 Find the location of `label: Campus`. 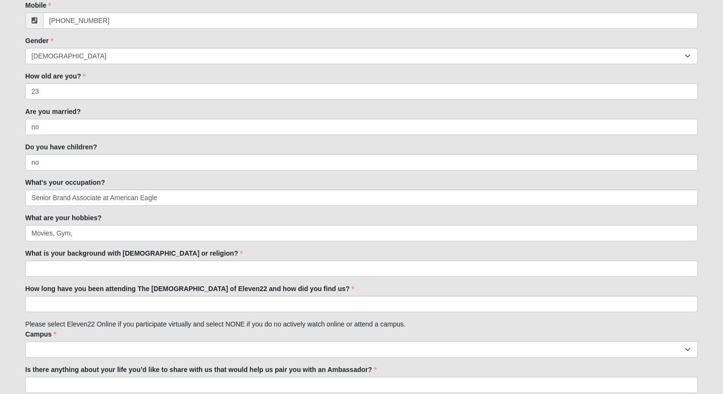

label: Campus is located at coordinates (41, 334).